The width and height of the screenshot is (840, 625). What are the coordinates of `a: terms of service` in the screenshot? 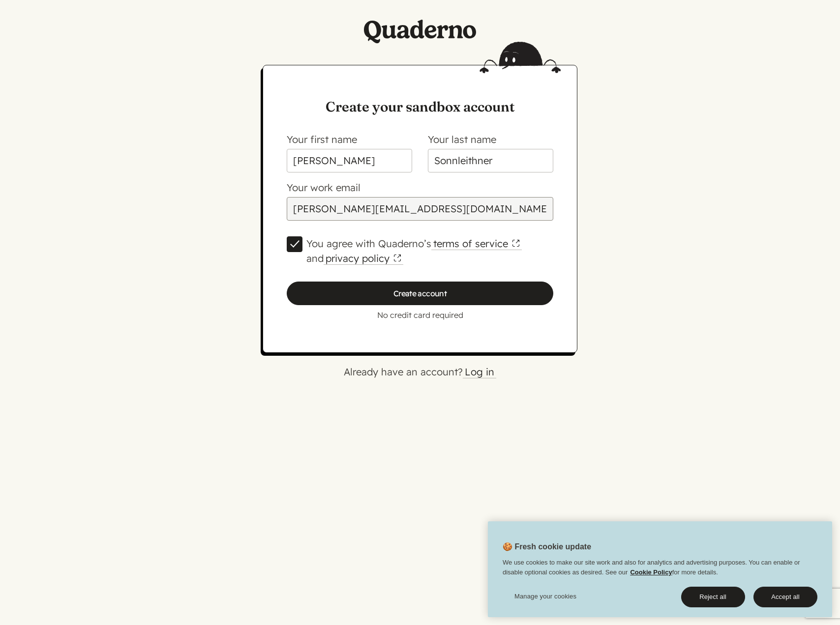 It's located at (476, 244).